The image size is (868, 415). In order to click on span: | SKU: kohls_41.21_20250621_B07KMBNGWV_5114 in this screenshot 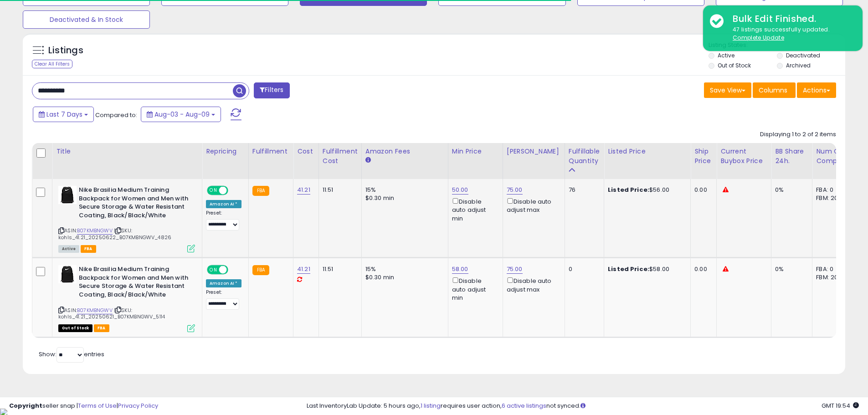, I will do `click(111, 314)`.